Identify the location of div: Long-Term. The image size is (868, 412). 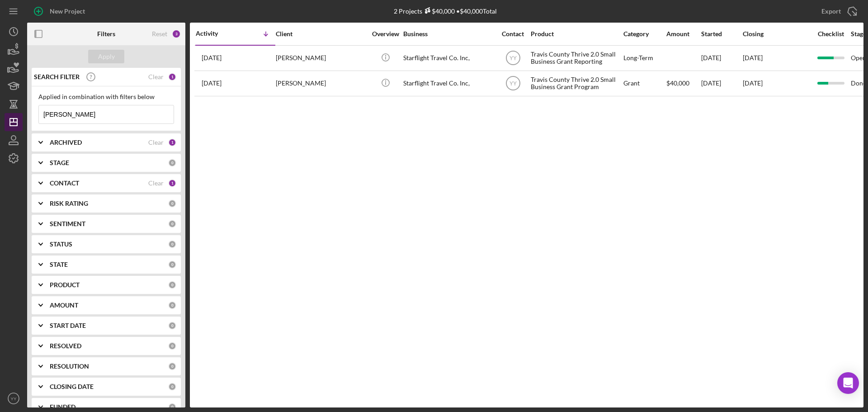
(644, 58).